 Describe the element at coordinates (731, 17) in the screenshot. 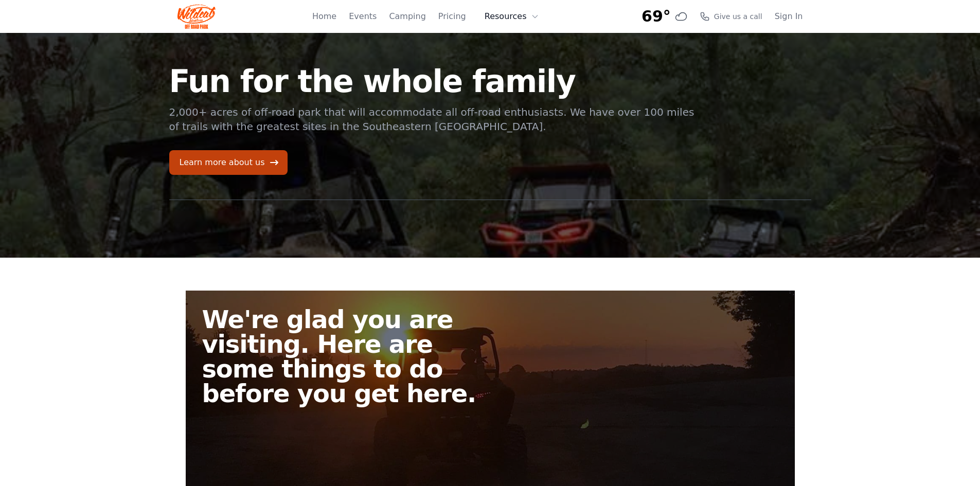

I see `a: Give us a call` at that location.